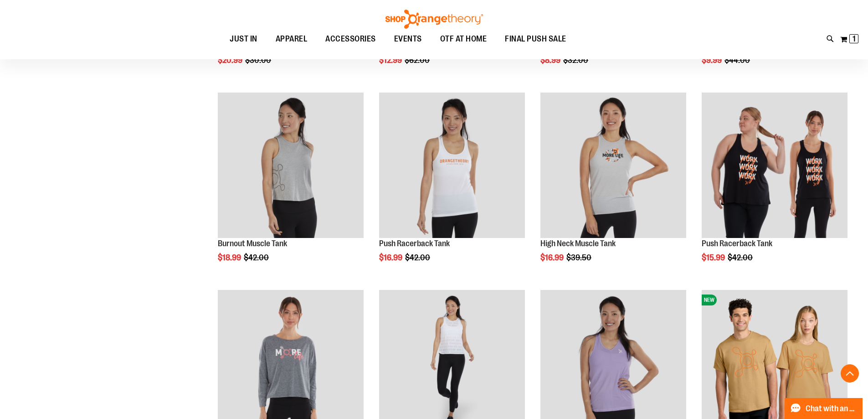 The width and height of the screenshot is (868, 419). I want to click on span: $18.99, so click(230, 257).